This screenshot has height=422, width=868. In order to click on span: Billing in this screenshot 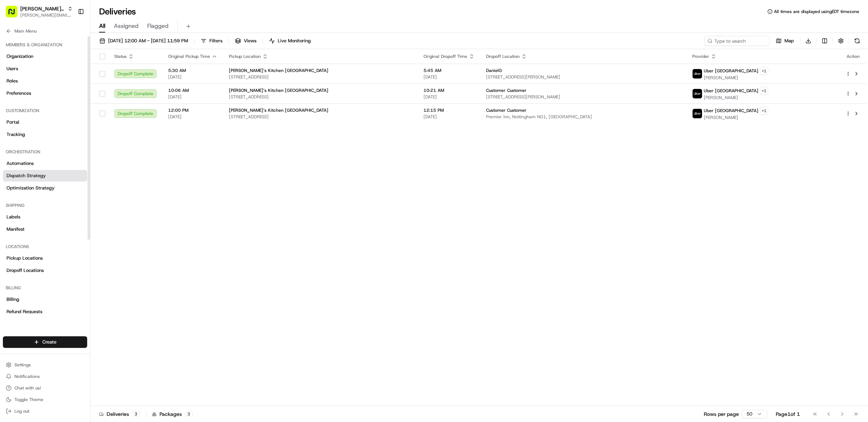, I will do `click(13, 299)`.